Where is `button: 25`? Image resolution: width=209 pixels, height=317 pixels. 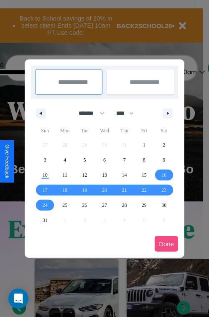
button: 25 is located at coordinates (65, 205).